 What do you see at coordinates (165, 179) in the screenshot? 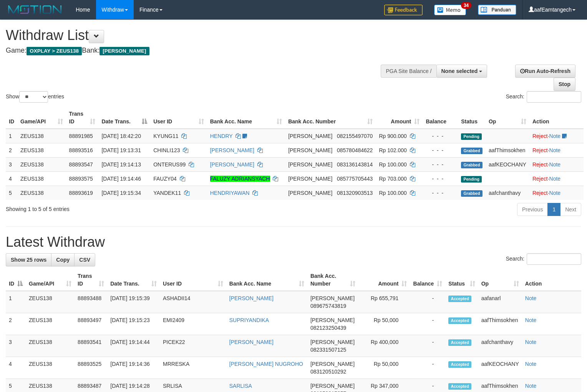
I see `span: FAUZY04` at bounding box center [165, 179].